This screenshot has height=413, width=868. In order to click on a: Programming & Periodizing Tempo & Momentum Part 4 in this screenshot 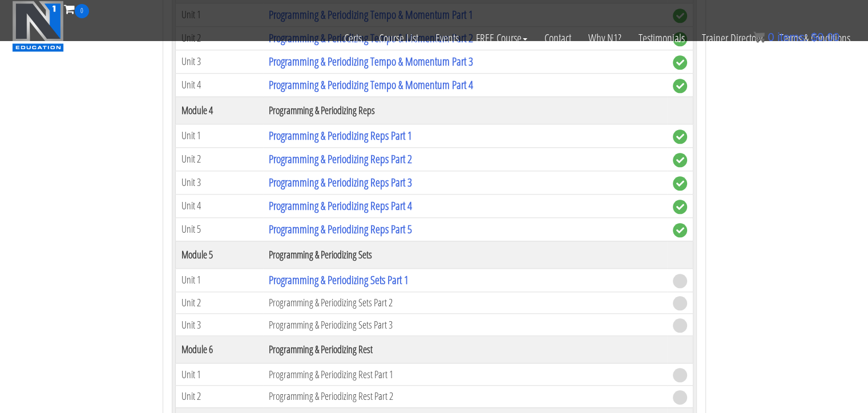, I will do `click(371, 84)`.